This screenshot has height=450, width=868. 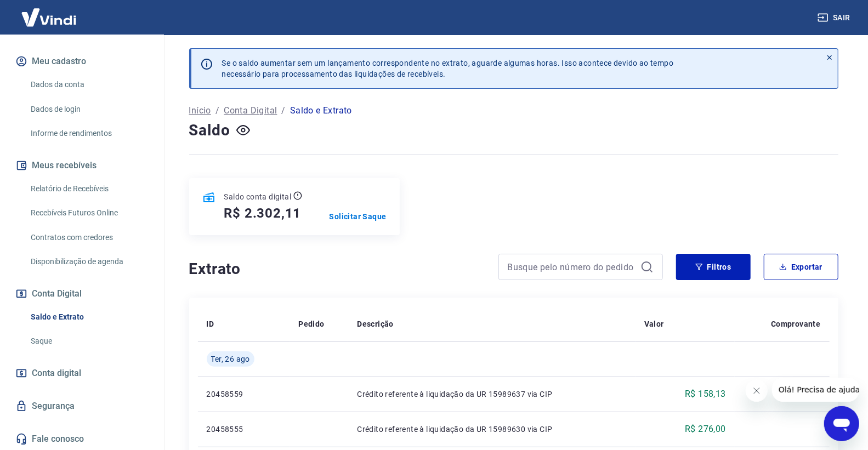 I want to click on p: Comprovante, so click(x=796, y=324).